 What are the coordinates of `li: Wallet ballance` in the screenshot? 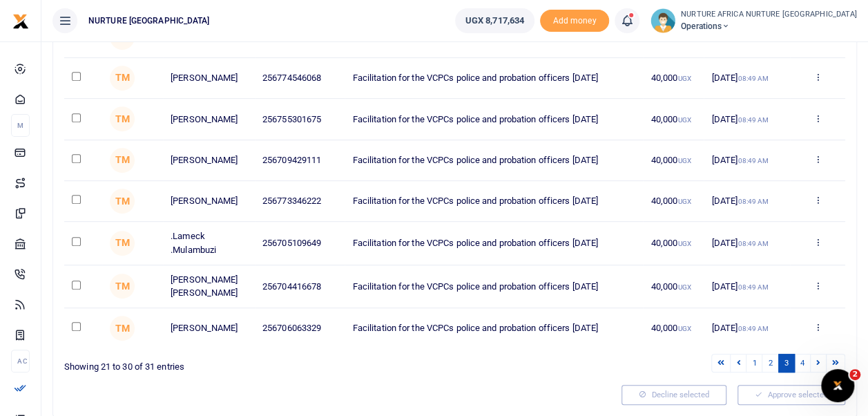 It's located at (495, 21).